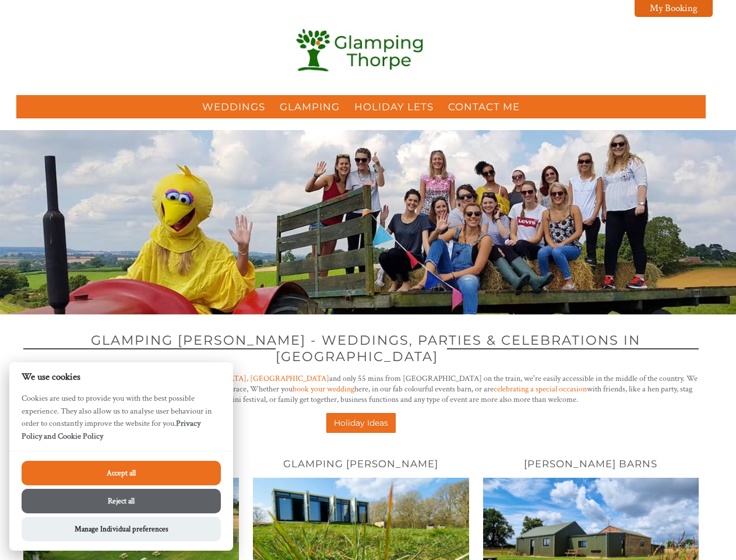 The image size is (736, 560). What do you see at coordinates (121, 421) in the screenshot?
I see `p: Cookies are used to provide you with the best possible experience. They also allow us to analyse ...` at bounding box center [121, 421].